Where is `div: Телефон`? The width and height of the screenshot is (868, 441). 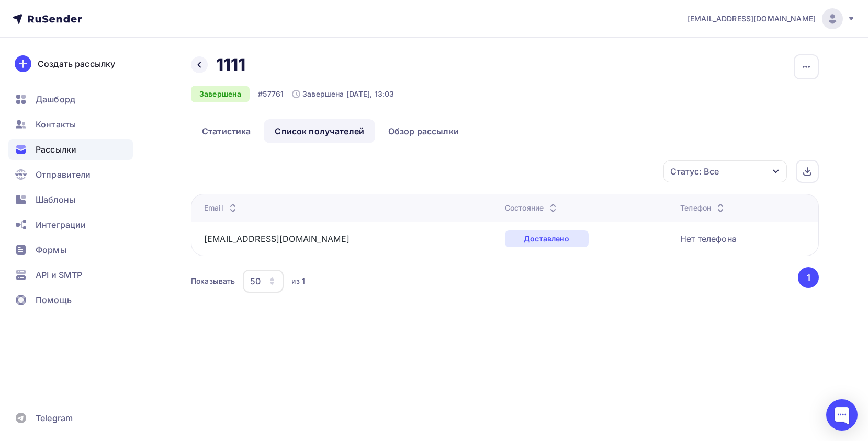
div: Телефон is located at coordinates (703, 208).